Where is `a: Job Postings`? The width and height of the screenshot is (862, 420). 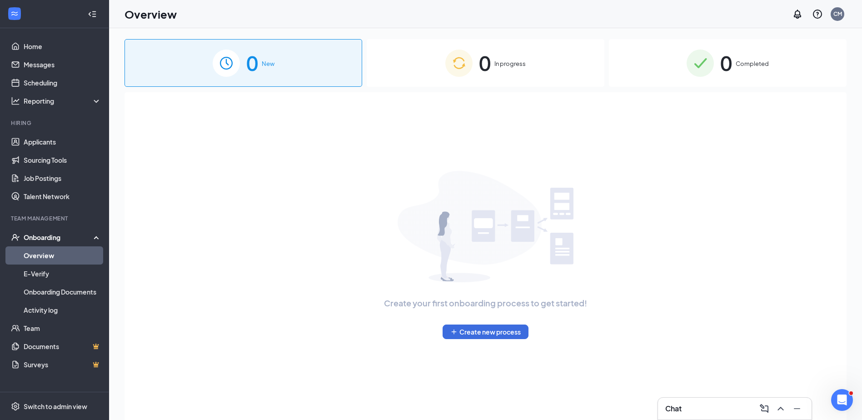
a: Job Postings is located at coordinates (62, 178).